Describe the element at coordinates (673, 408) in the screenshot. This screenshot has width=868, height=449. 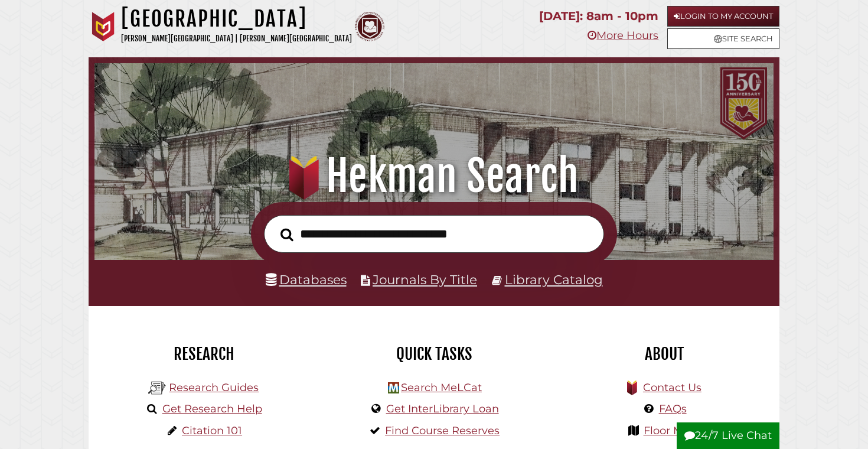
I see `a: FAQs` at that location.